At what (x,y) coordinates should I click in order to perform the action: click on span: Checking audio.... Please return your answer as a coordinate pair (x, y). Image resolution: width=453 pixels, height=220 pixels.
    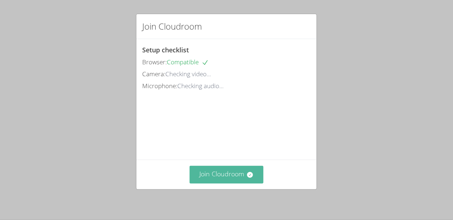
    Looking at the image, I should click on (201, 86).